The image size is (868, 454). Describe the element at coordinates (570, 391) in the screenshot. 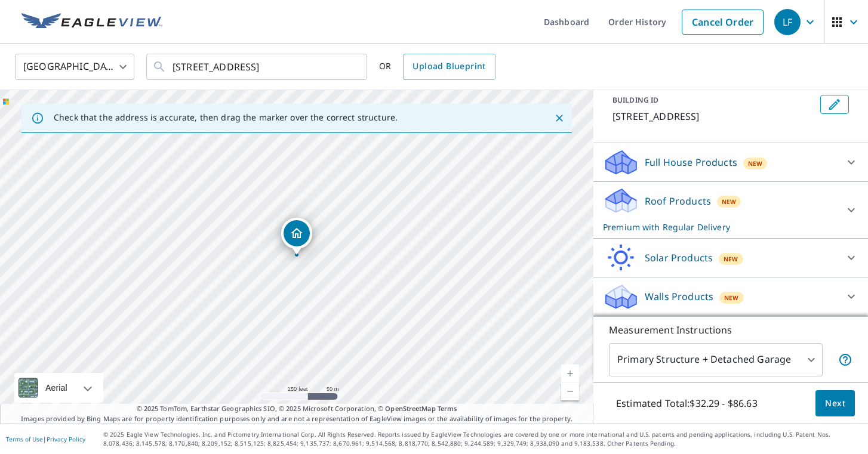

I see `a: Current Level 17, Zoom Out` at that location.